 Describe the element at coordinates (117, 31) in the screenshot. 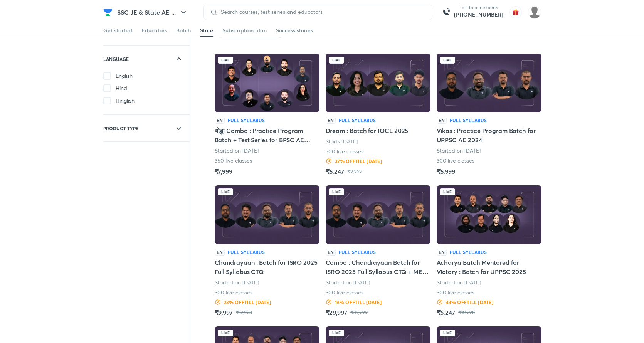

I see `div: Get started` at that location.